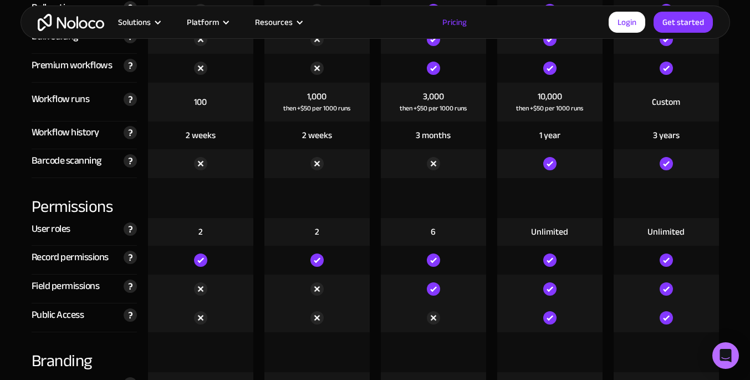 The height and width of the screenshot is (380, 750). What do you see at coordinates (433, 135) in the screenshot?
I see `div: 3 months` at bounding box center [433, 135].